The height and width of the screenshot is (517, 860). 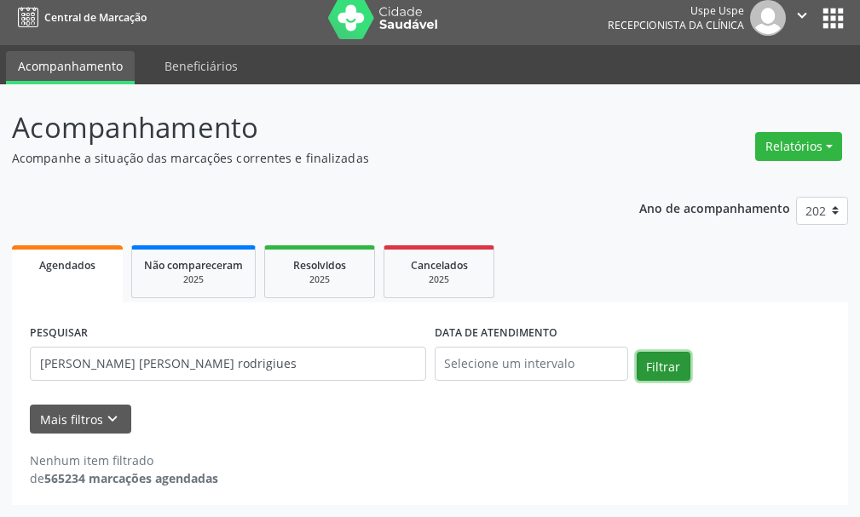 What do you see at coordinates (304, 128) in the screenshot?
I see `p: Acompanhamento` at bounding box center [304, 128].